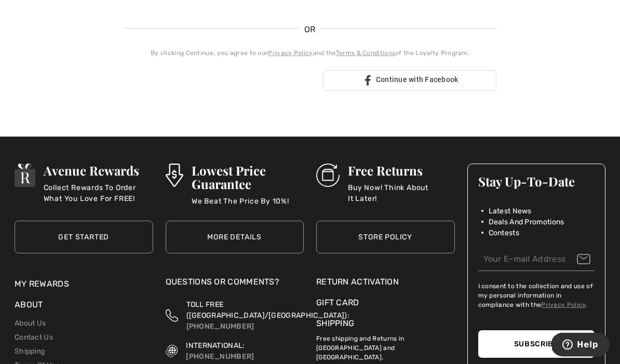 Image resolution: width=620 pixels, height=364 pixels. Describe the element at coordinates (385, 283) in the screenshot. I see `div: Return Activation` at that location.